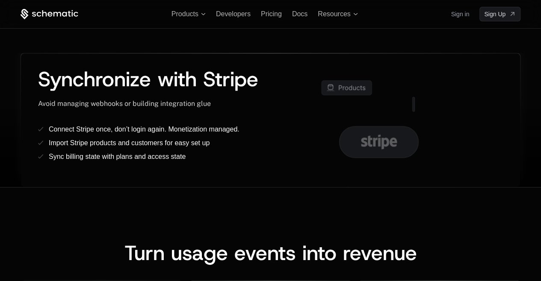 The width and height of the screenshot is (541, 281). What do you see at coordinates (334, 14) in the screenshot?
I see `span: Resources` at bounding box center [334, 14].